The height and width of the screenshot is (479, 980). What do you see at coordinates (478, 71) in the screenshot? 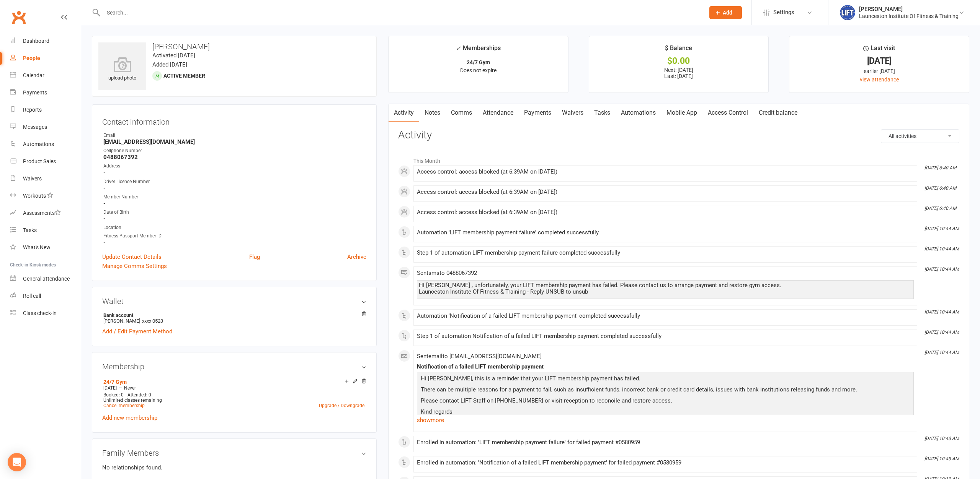
I see `span: Does not expire` at bounding box center [478, 71].